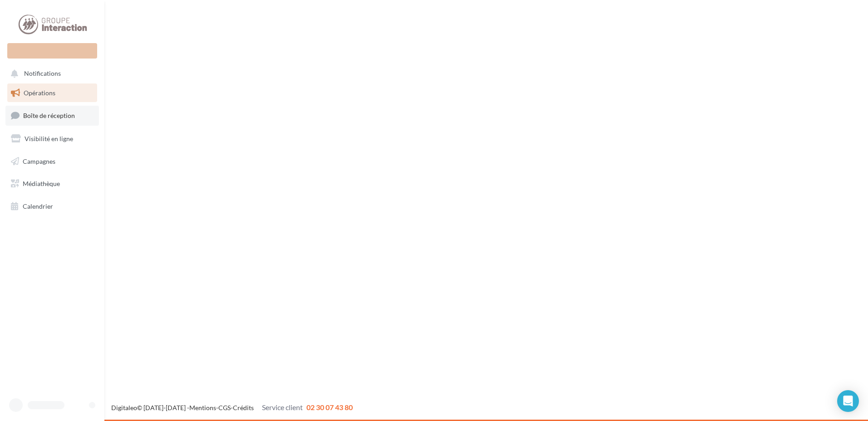 The height and width of the screenshot is (421, 868). I want to click on a: Opérations, so click(52, 93).